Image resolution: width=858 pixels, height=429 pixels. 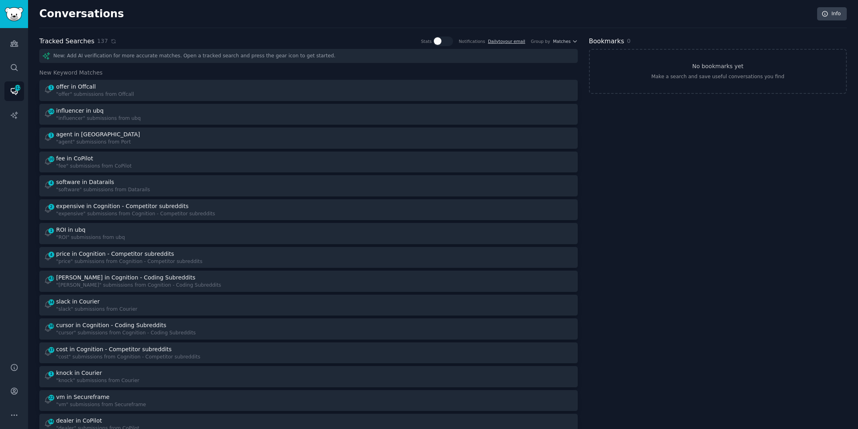 What do you see at coordinates (51, 278) in the screenshot?
I see `span: 43` at bounding box center [51, 278].